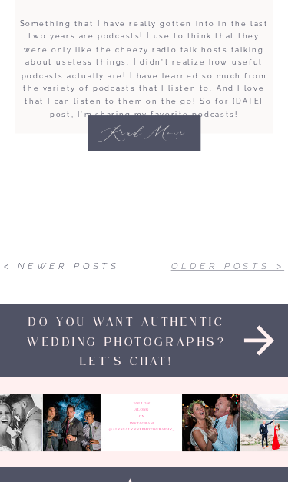 This screenshot has width=288, height=482. I want to click on nav: read more, so click(145, 133).